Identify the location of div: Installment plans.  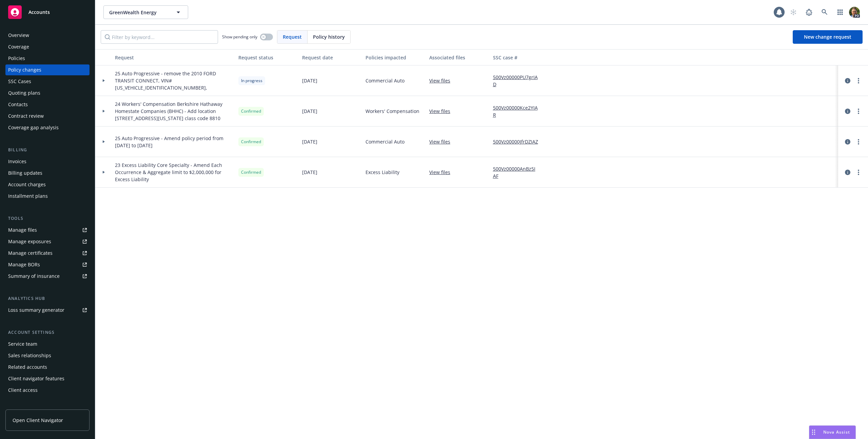
(28, 196).